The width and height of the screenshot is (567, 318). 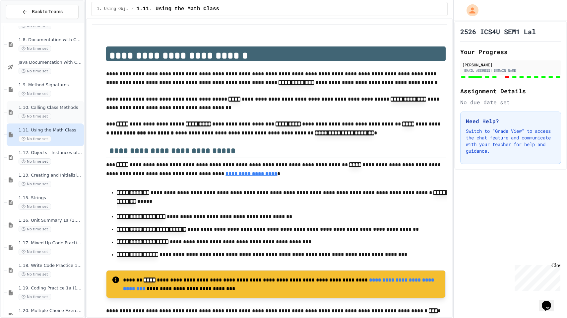 I want to click on span: 1.10. Calling Class Methods, so click(x=50, y=107).